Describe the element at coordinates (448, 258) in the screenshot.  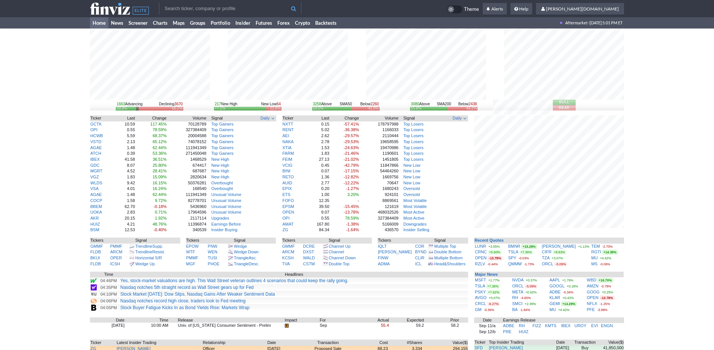
I see `a: Multiple Bottom` at that location.